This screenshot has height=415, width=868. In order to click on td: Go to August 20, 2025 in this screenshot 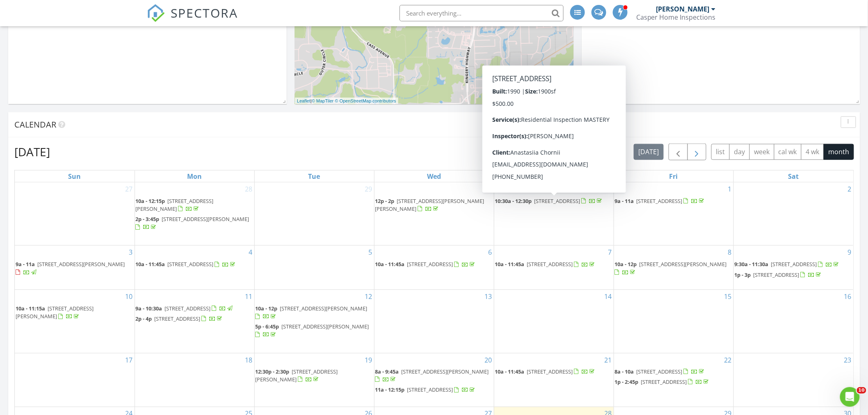, I will do `click(434, 379)`.